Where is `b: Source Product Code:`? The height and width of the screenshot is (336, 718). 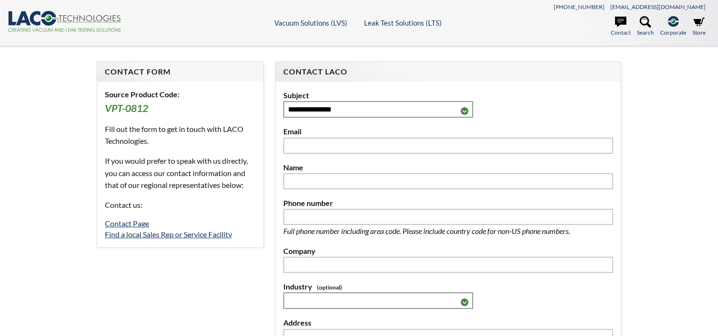 b: Source Product Code: is located at coordinates (142, 94).